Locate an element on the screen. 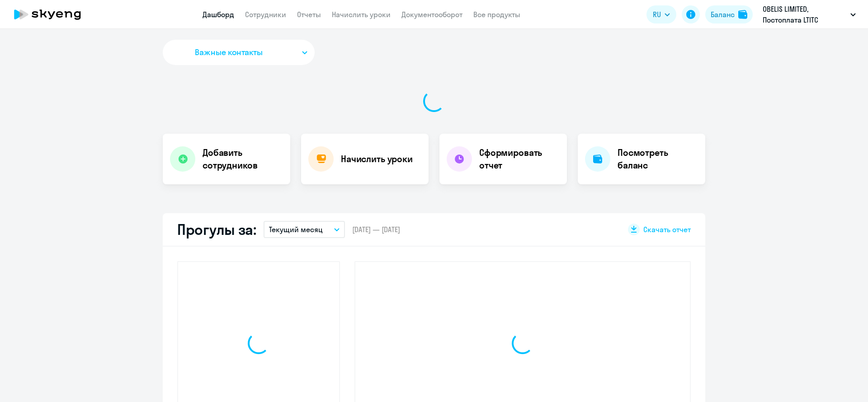  p: Текущий месяц is located at coordinates (295, 230).